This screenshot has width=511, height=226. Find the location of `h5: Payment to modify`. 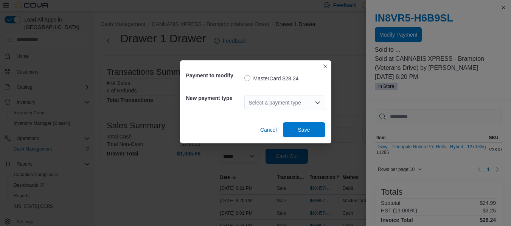

h5: Payment to modify is located at coordinates (214, 76).